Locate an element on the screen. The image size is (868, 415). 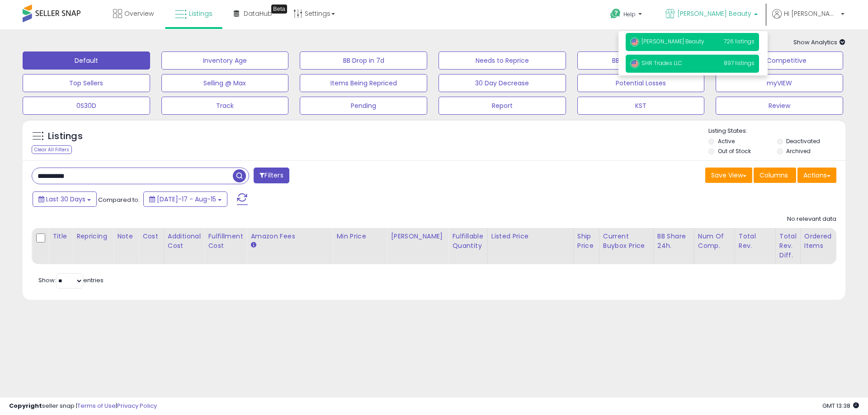
div: Total Rev. is located at coordinates (755, 241).